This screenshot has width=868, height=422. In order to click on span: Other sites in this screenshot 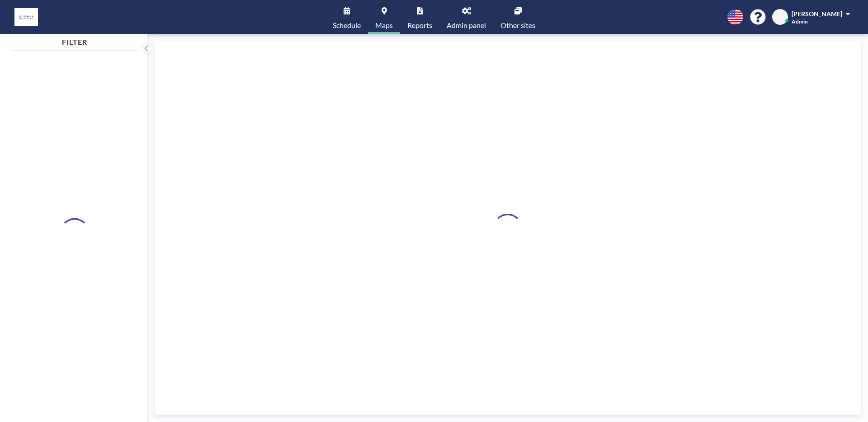, I will do `click(518, 25)`.